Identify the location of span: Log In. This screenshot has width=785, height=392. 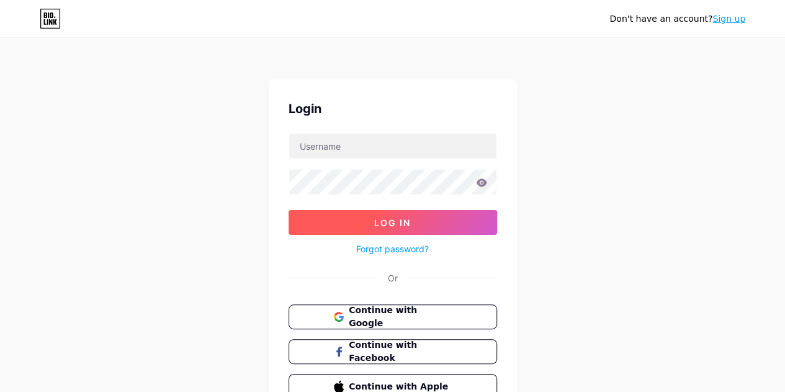
(392, 222).